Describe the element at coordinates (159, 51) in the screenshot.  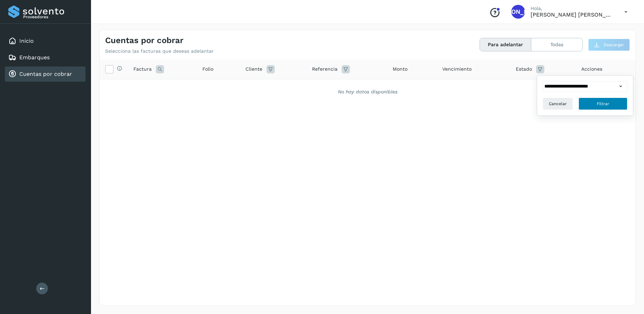
I see `p: Selecciona las facturas que deseas adelantar` at that location.